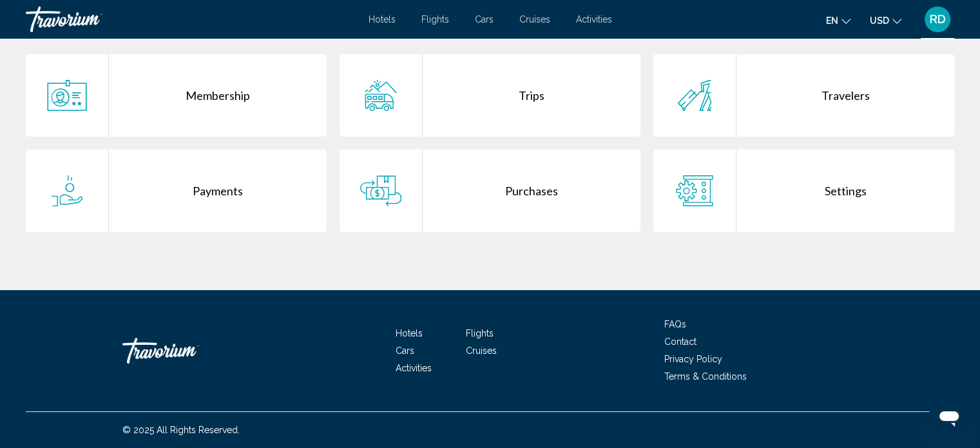 The image size is (980, 448). Describe the element at coordinates (846, 191) in the screenshot. I see `div: Settings` at that location.